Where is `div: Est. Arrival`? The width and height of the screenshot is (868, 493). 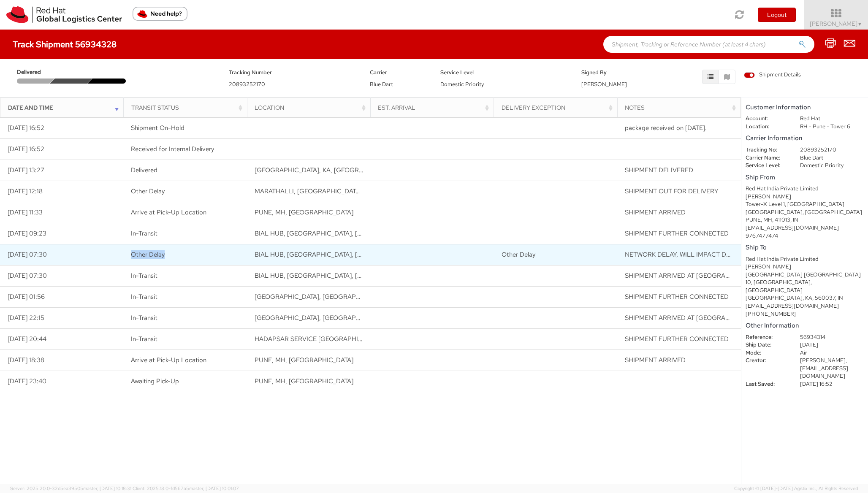 div: Est. Arrival is located at coordinates (434, 107).